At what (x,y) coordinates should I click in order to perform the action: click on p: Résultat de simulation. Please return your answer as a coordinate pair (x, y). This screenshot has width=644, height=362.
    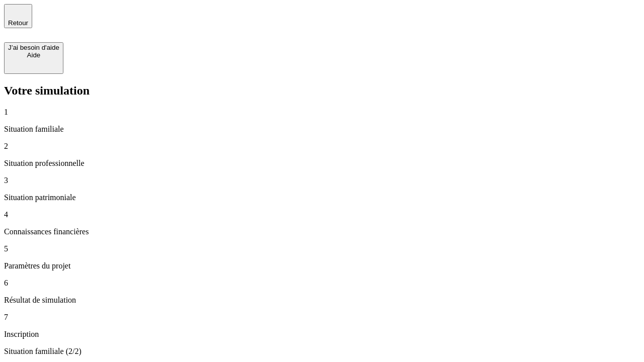
    Looking at the image, I should click on (322, 300).